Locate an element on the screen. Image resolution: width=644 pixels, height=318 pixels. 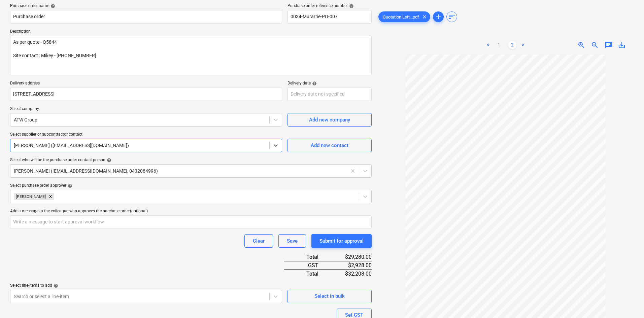
span: clear is located at coordinates (424, 17).